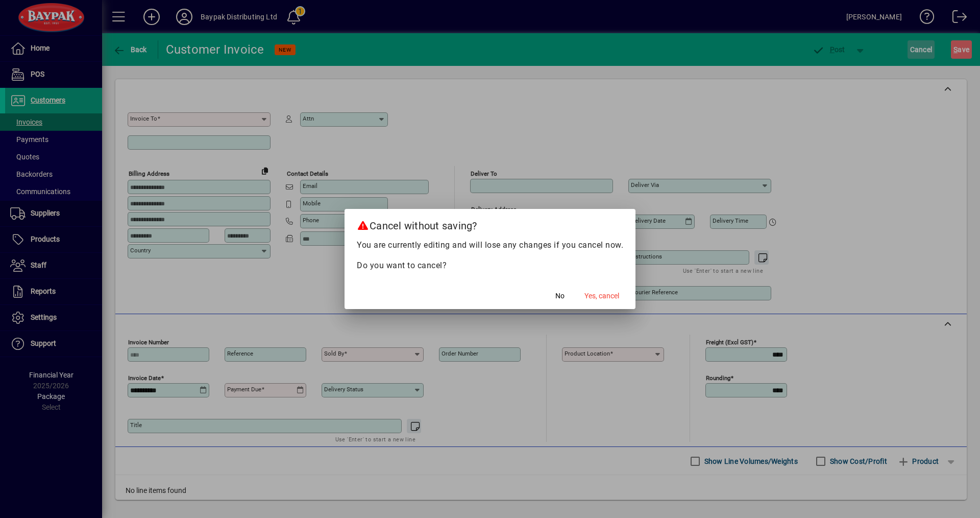  I want to click on span: No, so click(560, 296).